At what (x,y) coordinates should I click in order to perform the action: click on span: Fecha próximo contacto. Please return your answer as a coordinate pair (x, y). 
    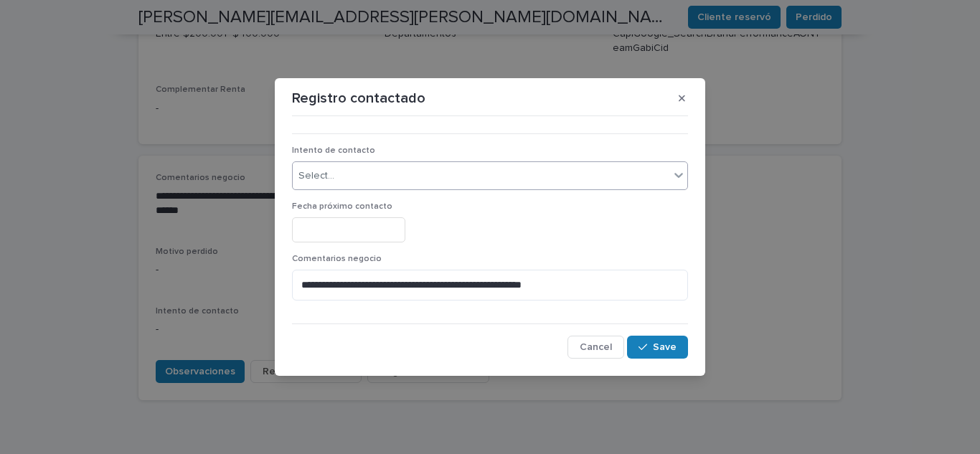
    Looking at the image, I should click on (342, 206).